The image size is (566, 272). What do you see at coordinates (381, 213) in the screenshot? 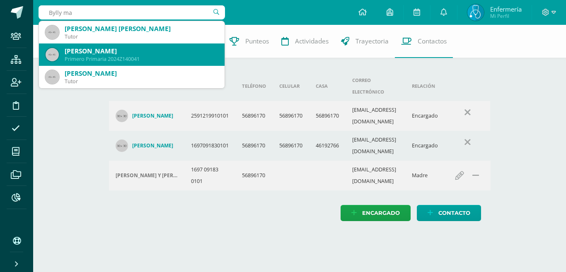
I see `span: Encargado` at bounding box center [381, 213].